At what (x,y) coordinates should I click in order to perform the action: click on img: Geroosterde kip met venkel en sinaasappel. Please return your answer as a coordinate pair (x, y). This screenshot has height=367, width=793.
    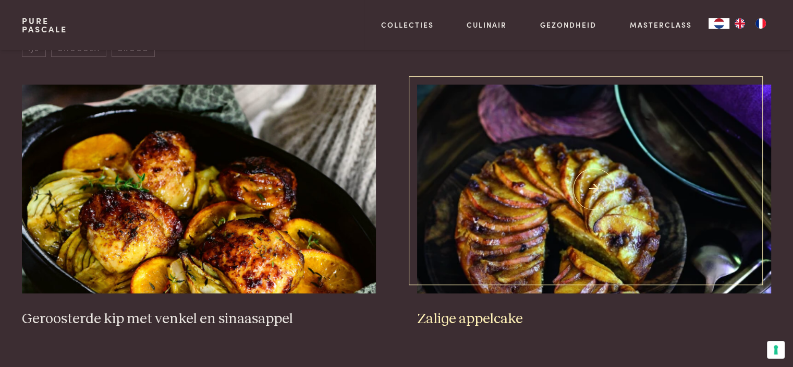
    Looking at the image, I should click on (199, 189).